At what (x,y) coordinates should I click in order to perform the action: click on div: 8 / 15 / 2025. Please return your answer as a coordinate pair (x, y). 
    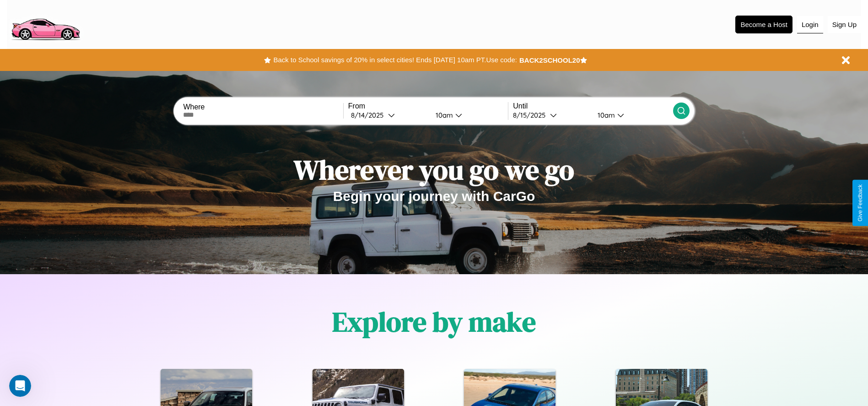
    Looking at the image, I should click on (531, 115).